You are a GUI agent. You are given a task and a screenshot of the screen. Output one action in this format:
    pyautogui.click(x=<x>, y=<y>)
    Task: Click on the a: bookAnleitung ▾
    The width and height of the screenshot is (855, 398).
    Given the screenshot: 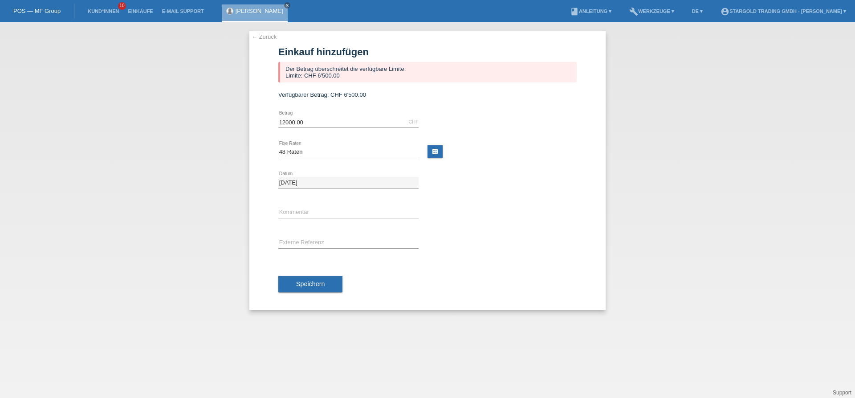 What is the action you would take?
    pyautogui.click(x=591, y=11)
    